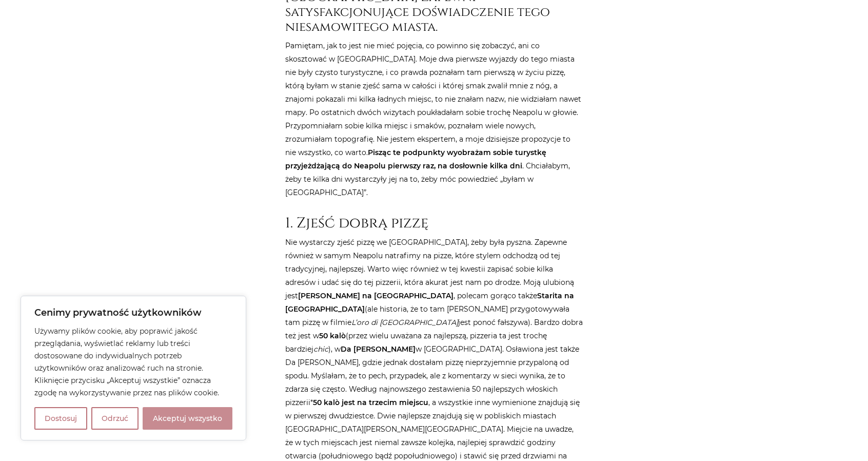  What do you see at coordinates (133, 313) in the screenshot?
I see `p: Cenimy prywatność użytkowników` at bounding box center [133, 313].